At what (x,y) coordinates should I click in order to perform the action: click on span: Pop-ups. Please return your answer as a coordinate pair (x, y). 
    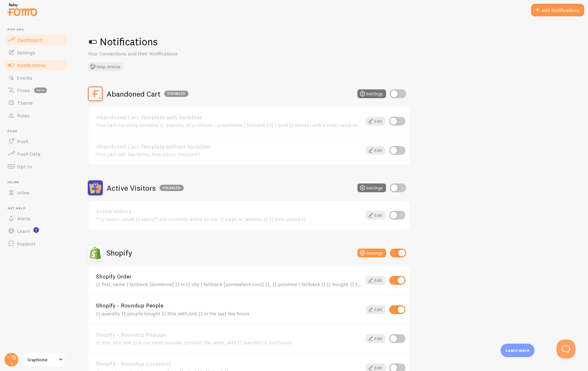
    Looking at the image, I should click on (38, 29).